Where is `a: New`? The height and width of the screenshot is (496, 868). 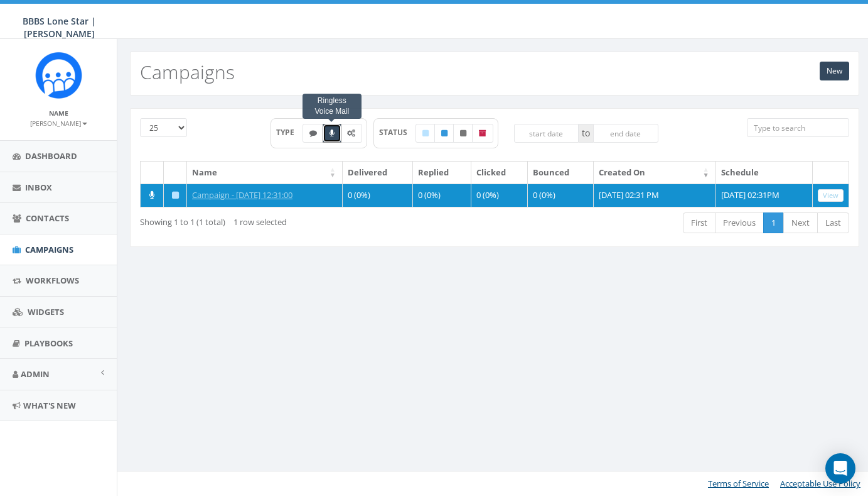 a: New is located at coordinates (834, 71).